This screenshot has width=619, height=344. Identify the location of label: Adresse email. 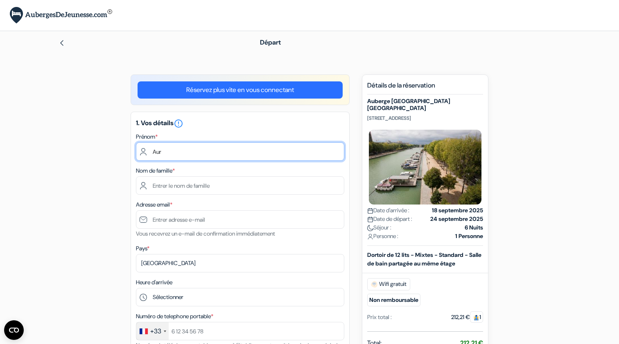
(154, 205).